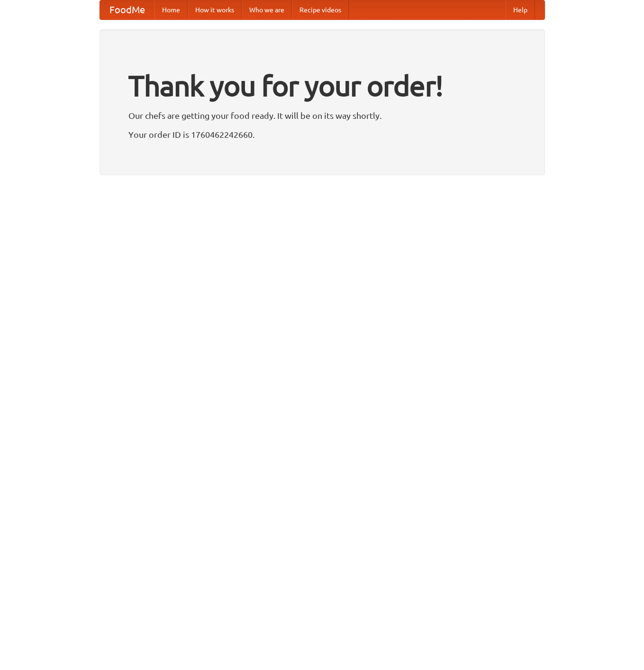 The image size is (644, 670). What do you see at coordinates (320, 10) in the screenshot?
I see `a: Recipe videos` at bounding box center [320, 10].